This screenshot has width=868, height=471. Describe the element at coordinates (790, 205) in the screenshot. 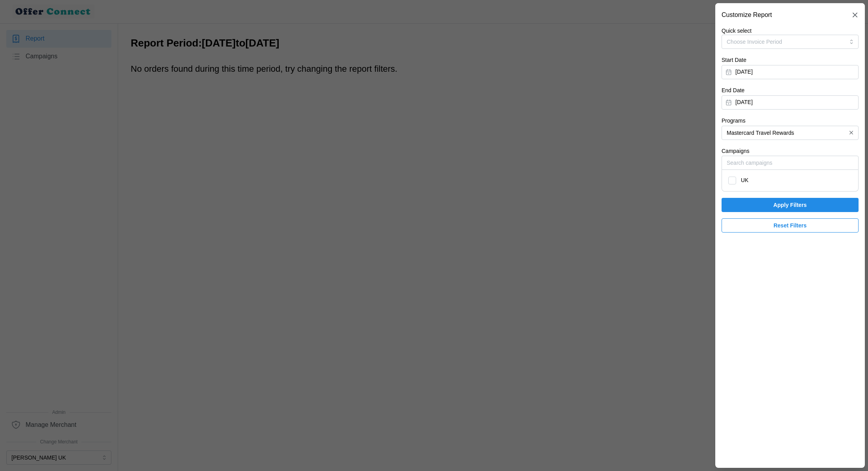

I see `button: Apply Filters` at that location.